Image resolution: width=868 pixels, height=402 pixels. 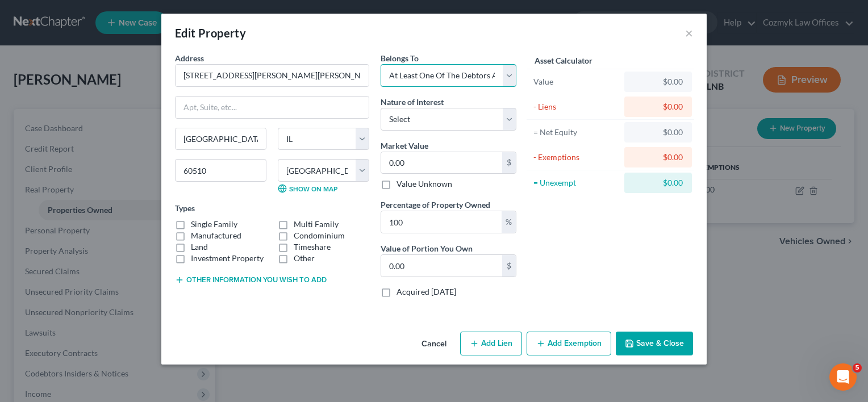 What do you see at coordinates (214, 224) in the screenshot?
I see `label: Single Family` at bounding box center [214, 224].